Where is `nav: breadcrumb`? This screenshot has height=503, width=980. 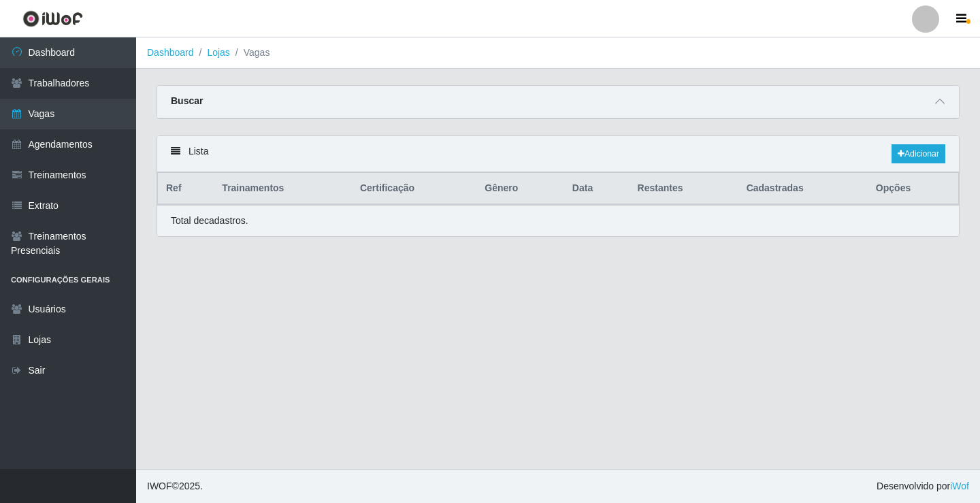 nav: breadcrumb is located at coordinates (558, 53).